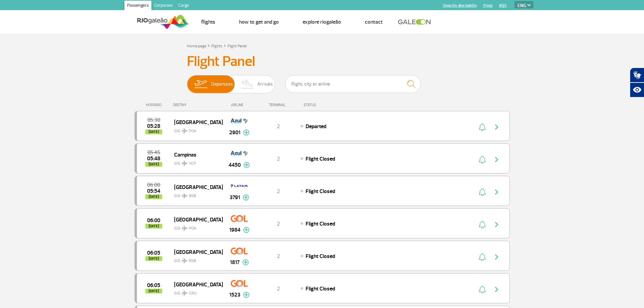  I want to click on span: 2025-09-27 05:30:00, so click(154, 120).